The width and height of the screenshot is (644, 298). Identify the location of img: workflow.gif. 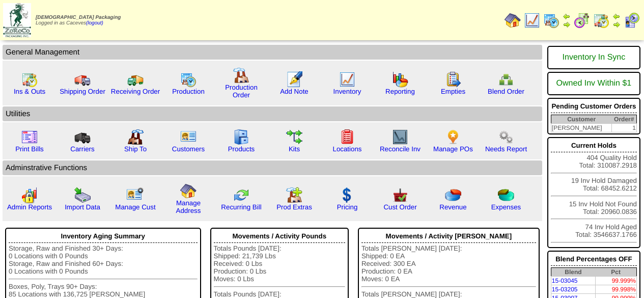
(294, 137).